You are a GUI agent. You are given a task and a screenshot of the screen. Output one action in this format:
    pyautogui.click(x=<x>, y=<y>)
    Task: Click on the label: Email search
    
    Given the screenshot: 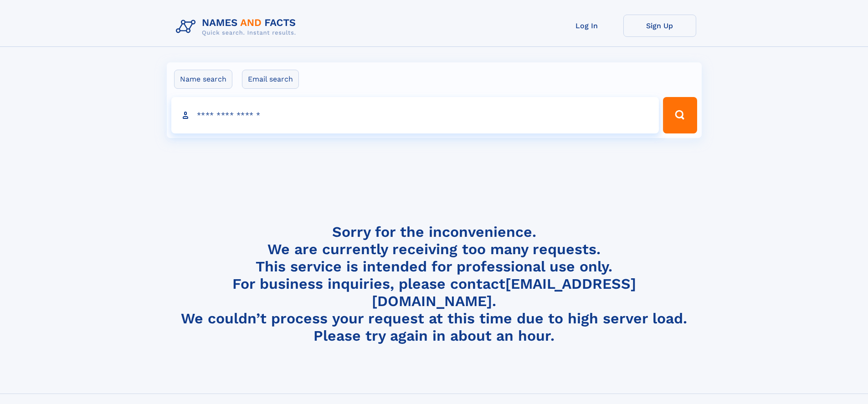 What is the action you would take?
    pyautogui.click(x=270, y=79)
    